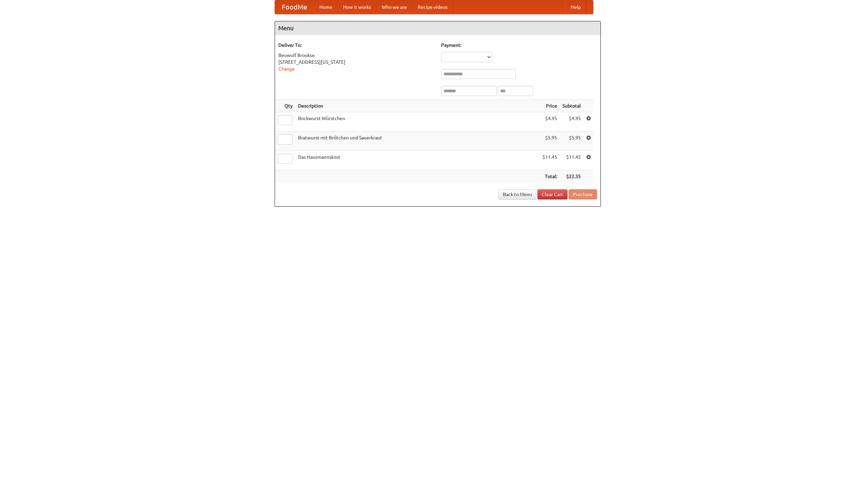  I want to click on h4: Menu, so click(438, 28).